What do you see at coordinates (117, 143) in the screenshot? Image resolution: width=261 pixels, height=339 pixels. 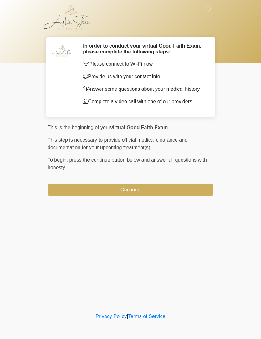 I see `span: This step is necessary to provide official medical clearance and documentation for your upcoming ...` at bounding box center [117, 143].